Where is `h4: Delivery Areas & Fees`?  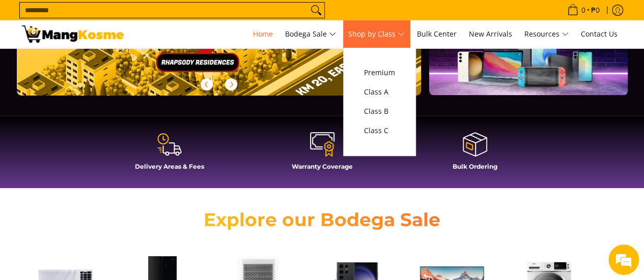
h4: Delivery Areas & Fees is located at coordinates (170, 167).